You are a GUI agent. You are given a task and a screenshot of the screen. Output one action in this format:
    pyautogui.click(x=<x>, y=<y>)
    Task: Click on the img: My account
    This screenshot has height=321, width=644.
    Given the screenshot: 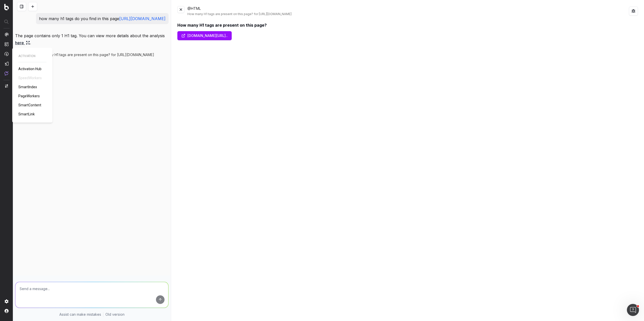 What is the action you would take?
    pyautogui.click(x=7, y=311)
    